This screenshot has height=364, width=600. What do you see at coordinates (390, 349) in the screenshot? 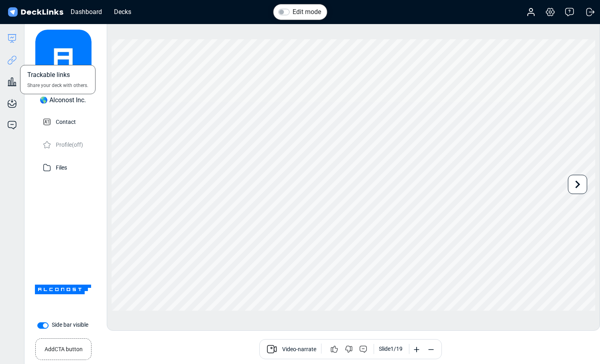
I see `div: Slide 1 / 19` at bounding box center [390, 349].